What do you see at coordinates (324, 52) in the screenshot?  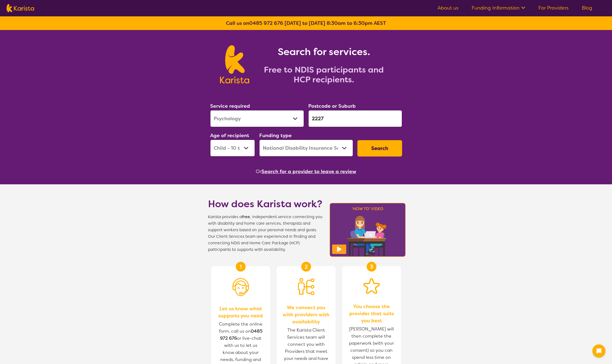 I see `h1: Search for services.` at bounding box center [324, 52].